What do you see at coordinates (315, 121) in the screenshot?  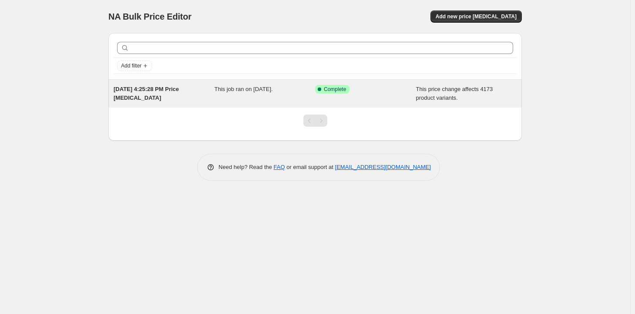 I see `nav: Pagination` at bounding box center [315, 121].